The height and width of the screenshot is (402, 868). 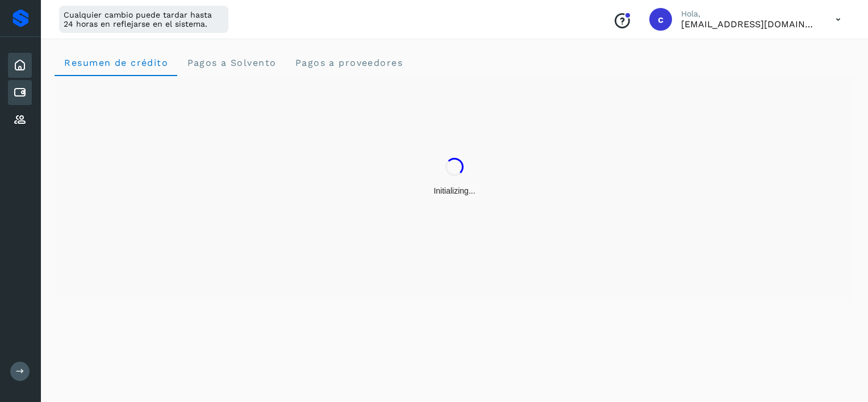 I want to click on span: Pagos a proveedores, so click(x=348, y=63).